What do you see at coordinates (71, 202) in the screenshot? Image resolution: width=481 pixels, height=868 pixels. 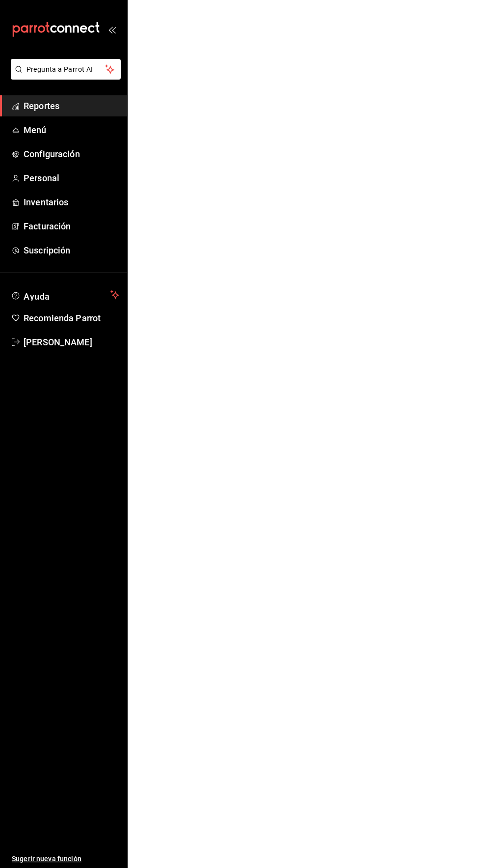 I see `span: Inventarios` at bounding box center [71, 202].